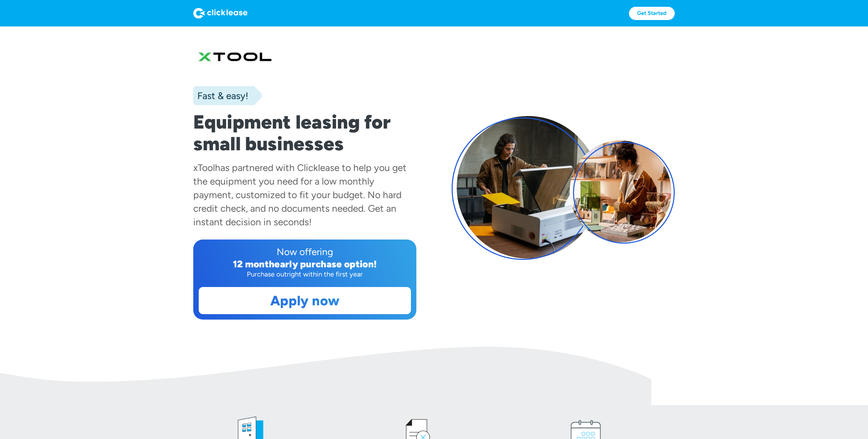  Describe the element at coordinates (325, 264) in the screenshot. I see `div: early purchase option!` at that location.